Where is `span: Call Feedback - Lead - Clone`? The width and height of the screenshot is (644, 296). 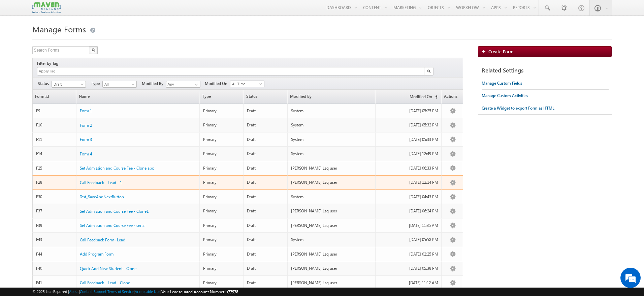
span: Call Feedback - Lead - Clone is located at coordinates (105, 283).